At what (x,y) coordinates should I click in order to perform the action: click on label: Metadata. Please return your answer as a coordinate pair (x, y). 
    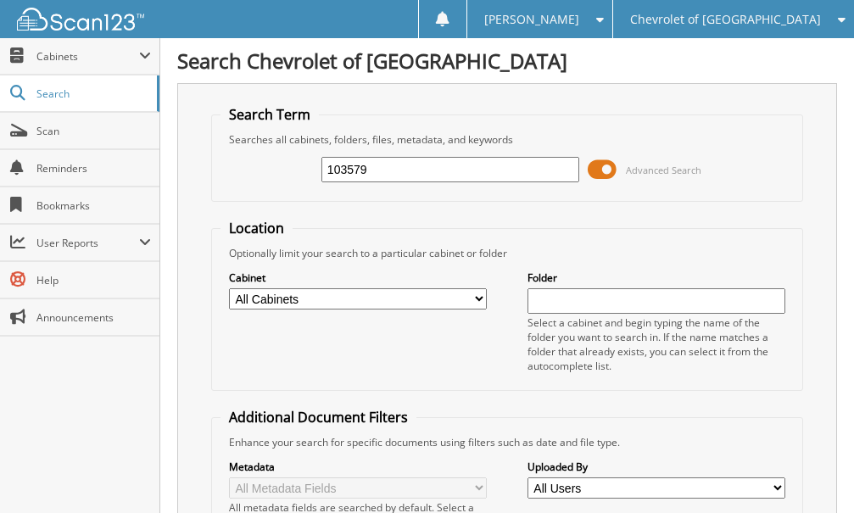
    Looking at the image, I should click on (358, 466).